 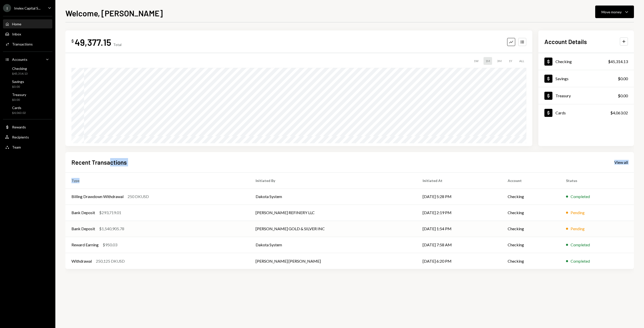 What do you see at coordinates (621, 162) in the screenshot?
I see `a: View all` at bounding box center [621, 162].